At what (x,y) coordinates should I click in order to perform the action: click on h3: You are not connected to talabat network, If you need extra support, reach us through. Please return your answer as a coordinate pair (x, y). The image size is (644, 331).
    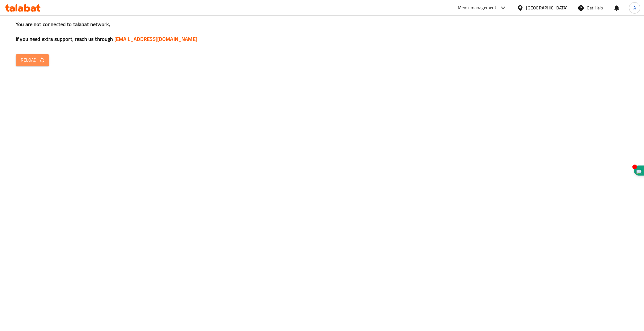
    Looking at the image, I should click on (322, 32).